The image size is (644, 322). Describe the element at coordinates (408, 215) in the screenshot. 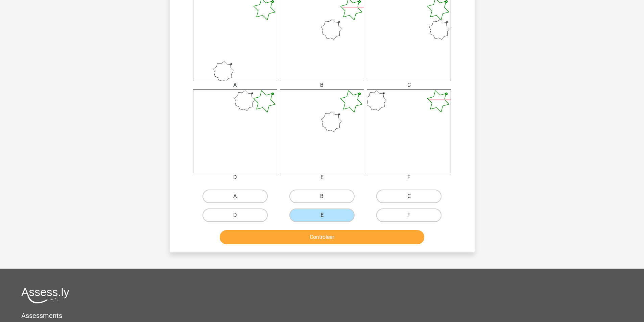

I see `label: F` at that location.